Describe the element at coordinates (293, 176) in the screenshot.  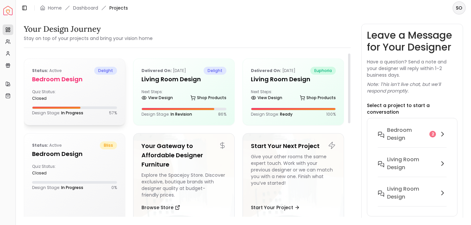
I see `div: Give your other rooms the same expert touch. Work with your previous designer or we can match you...` at that location.